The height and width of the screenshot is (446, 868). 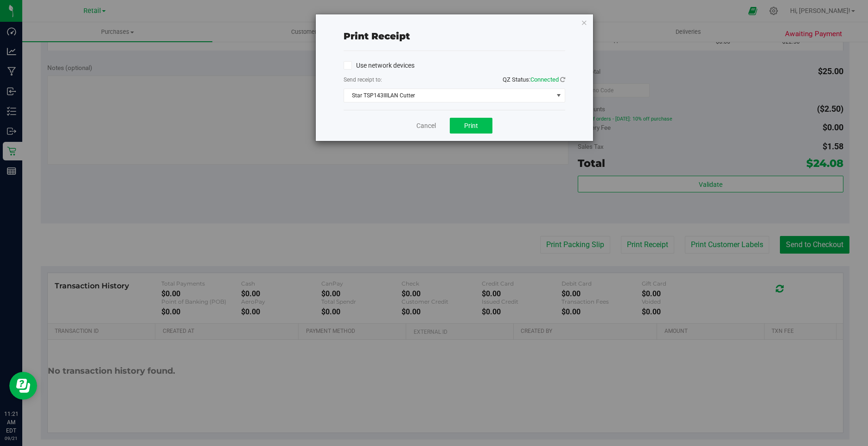 What do you see at coordinates (376, 36) in the screenshot?
I see `span: Print receipt` at bounding box center [376, 36].